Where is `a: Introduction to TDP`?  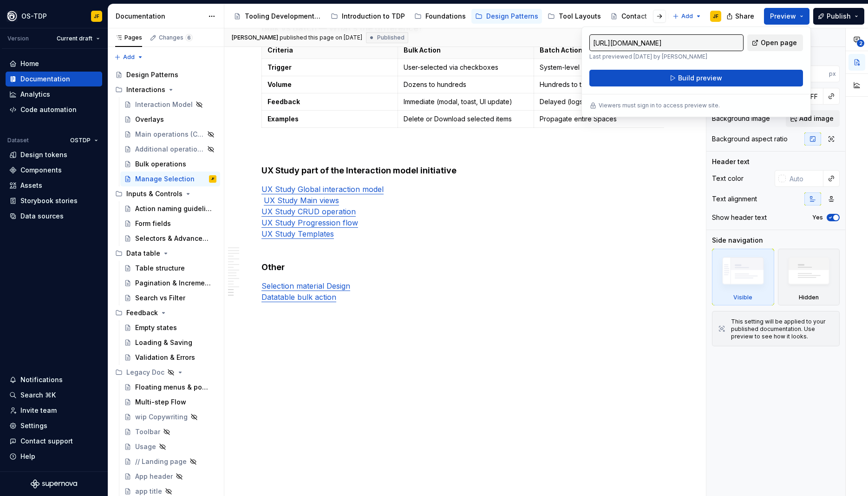
a: Introduction to TDP is located at coordinates (368, 16).